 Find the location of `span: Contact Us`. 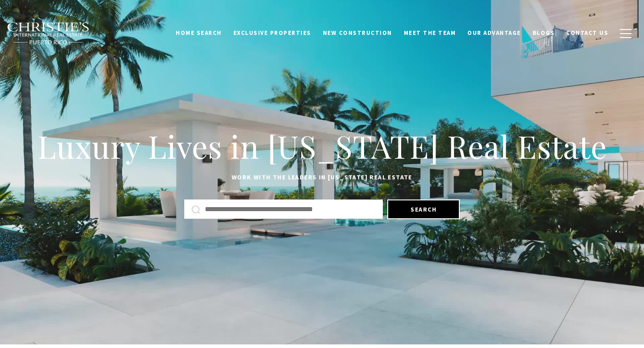

span: Contact Us is located at coordinates (587, 33).